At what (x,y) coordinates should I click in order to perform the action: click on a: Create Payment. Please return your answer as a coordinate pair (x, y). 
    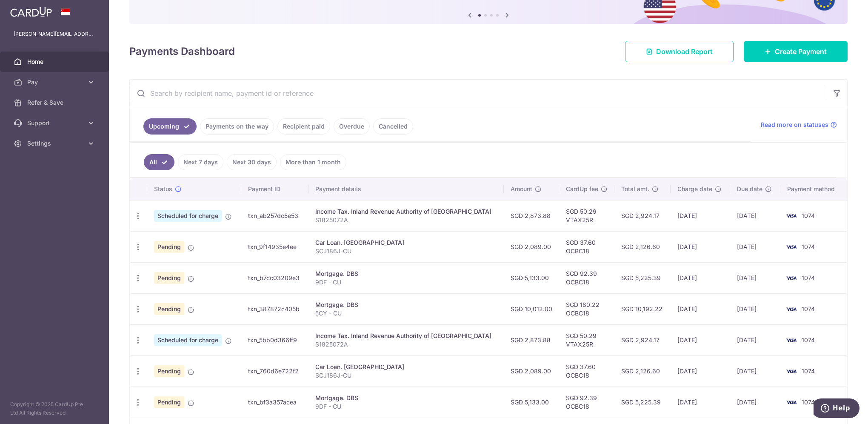
    Looking at the image, I should click on (795, 51).